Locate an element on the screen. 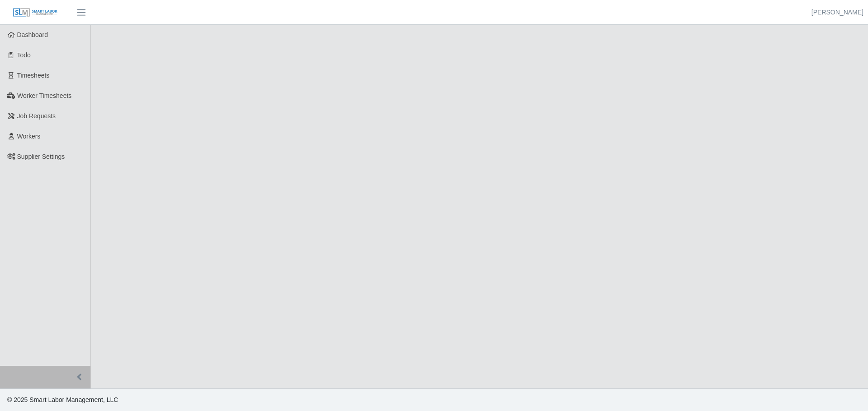  span: Supplier Settings is located at coordinates (41, 156).